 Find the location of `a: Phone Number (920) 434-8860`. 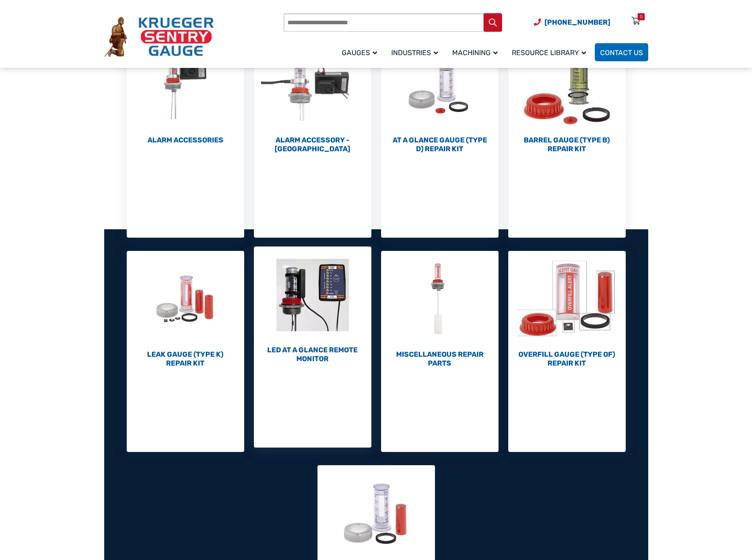

a: Phone Number (920) 434-8860 is located at coordinates (572, 22).